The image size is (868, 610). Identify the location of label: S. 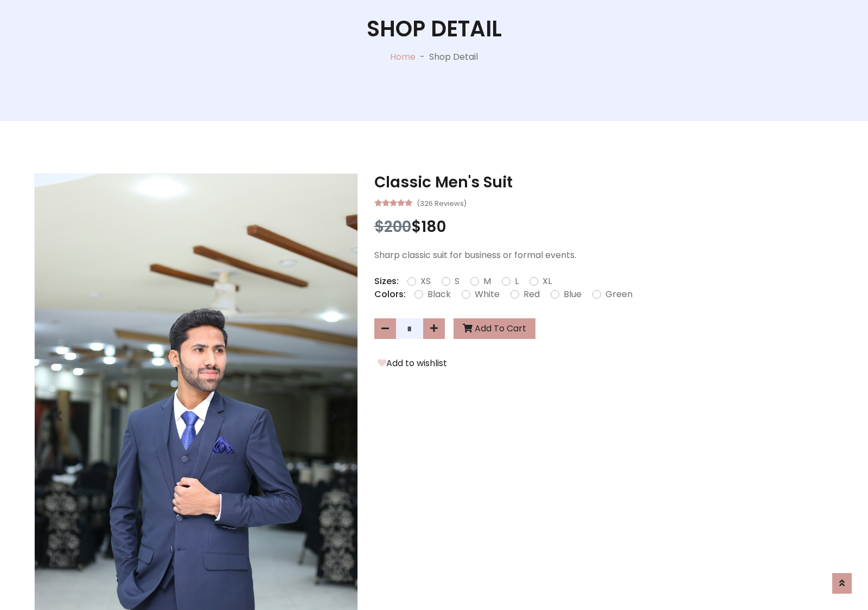
(457, 281).